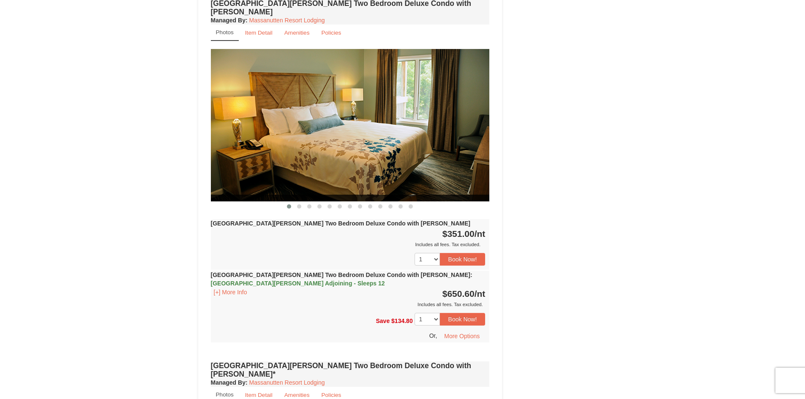 Image resolution: width=805 pixels, height=399 pixels. I want to click on a: Photos, so click(225, 33).